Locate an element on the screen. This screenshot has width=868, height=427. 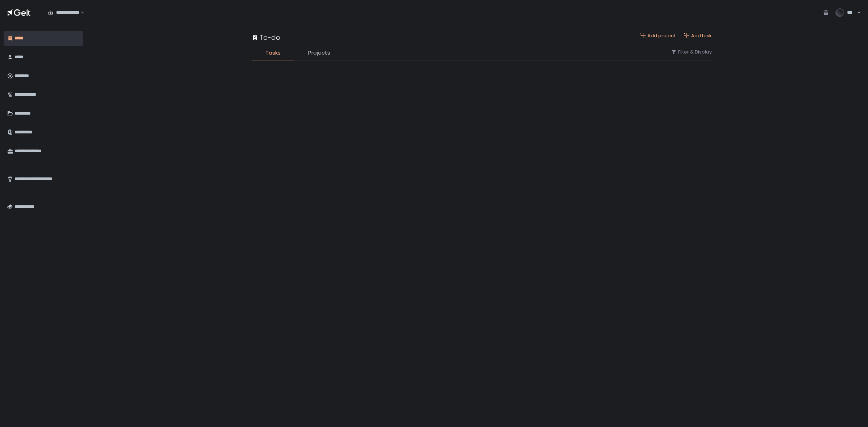
div: Add task is located at coordinates (698, 36).